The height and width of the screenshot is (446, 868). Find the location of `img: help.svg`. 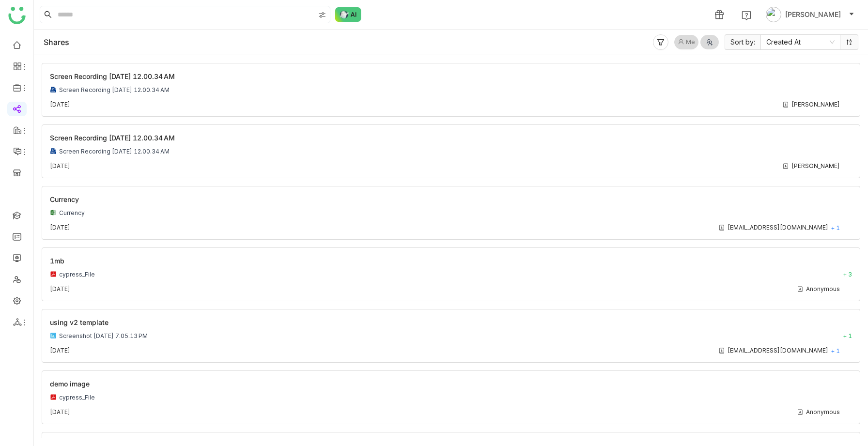

img: help.svg is located at coordinates (747, 16).